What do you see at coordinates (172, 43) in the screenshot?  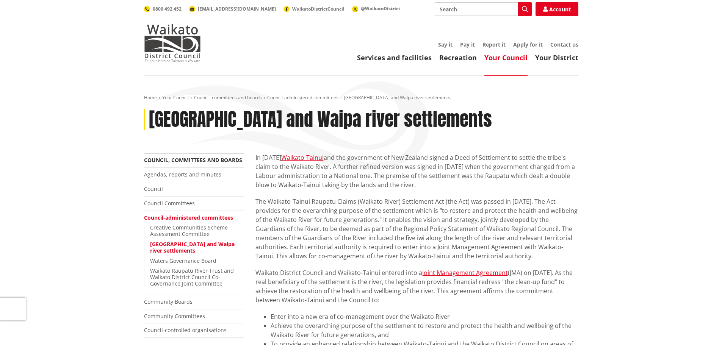 I see `img: Waikato District Council - Te Kaunihera aa Takiwaa o Waikato` at bounding box center [172, 43].